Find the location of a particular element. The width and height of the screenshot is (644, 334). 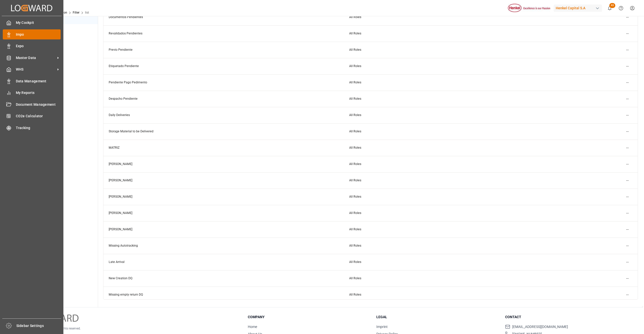

td: Late Arrival is located at coordinates (224, 262).